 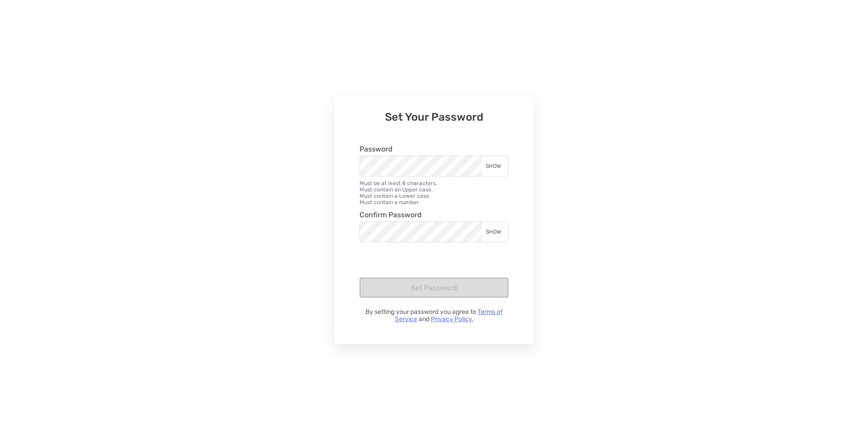 I want to click on li: Must contain a Lower case., so click(x=434, y=196).